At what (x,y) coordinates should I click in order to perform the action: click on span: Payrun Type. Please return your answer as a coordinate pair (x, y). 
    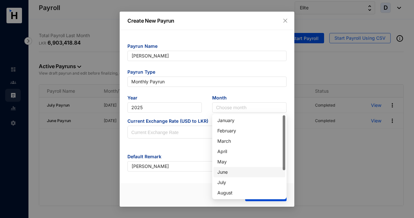
    Looking at the image, I should click on (207, 73).